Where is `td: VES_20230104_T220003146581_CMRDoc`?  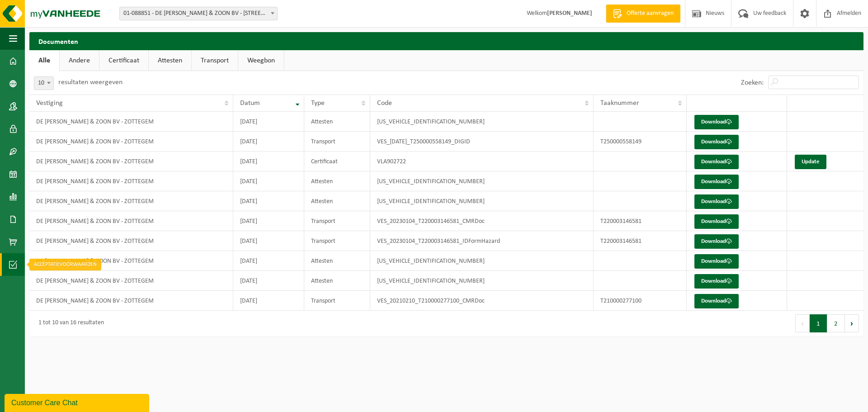 td: VES_20230104_T220003146581_CMRDoc is located at coordinates (482, 221).